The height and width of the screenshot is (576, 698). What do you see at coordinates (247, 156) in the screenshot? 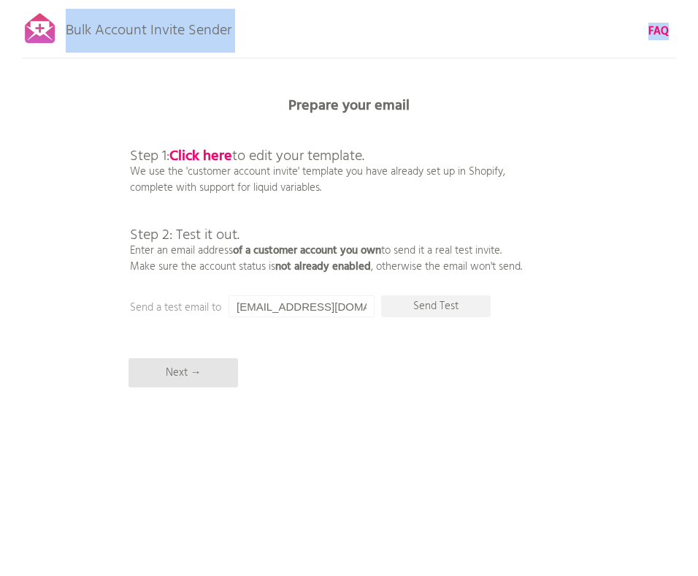
I see `span: Step 1: to edit your template.` at bounding box center [247, 156].